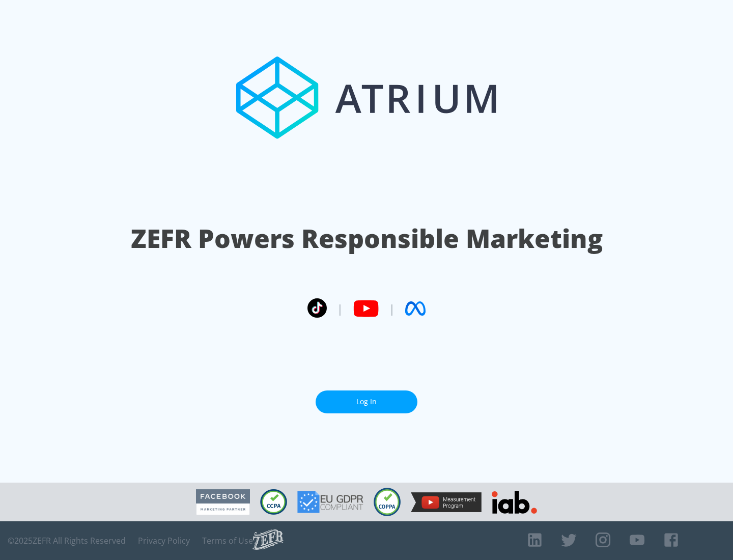 This screenshot has height=560, width=733. Describe the element at coordinates (67, 540) in the screenshot. I see `span: © 2025 ZEFR All Rights Reserved` at that location.